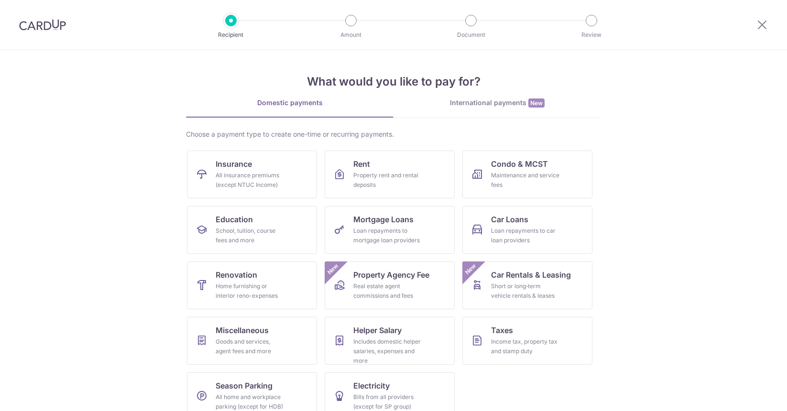  I want to click on span: Taxes, so click(502, 331).